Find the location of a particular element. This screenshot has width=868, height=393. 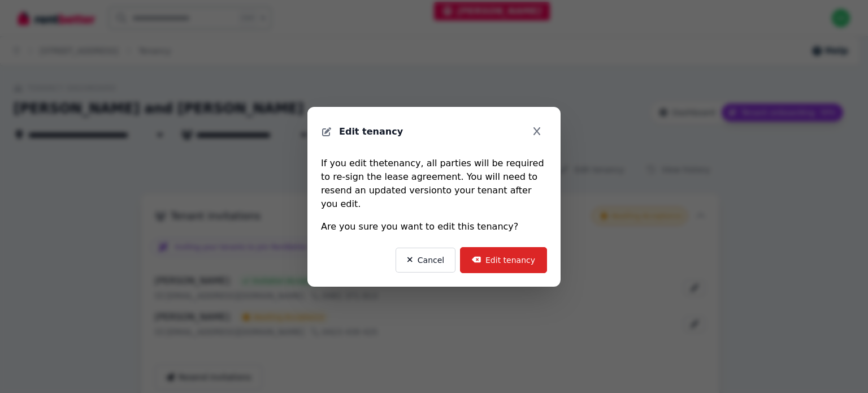

p: If you edit the tenancy , all parties will be required to re-sign the lease agreement. You will n... is located at coordinates (434, 184).